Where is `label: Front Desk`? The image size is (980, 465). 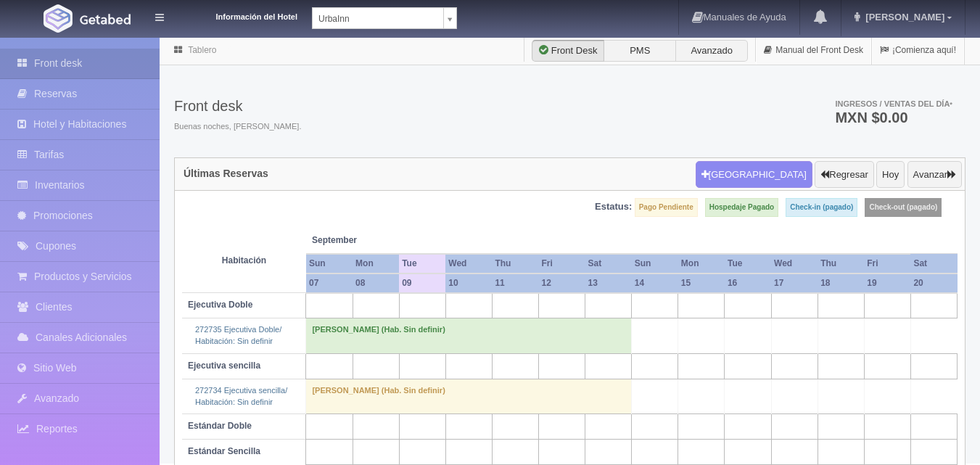 label: Front Desk is located at coordinates (568, 51).